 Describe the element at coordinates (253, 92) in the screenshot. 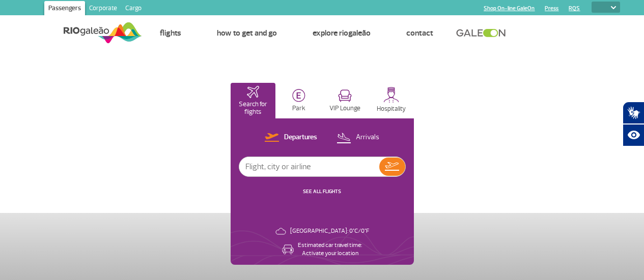

I see `img: airplaneHomeActive.svg` at that location.